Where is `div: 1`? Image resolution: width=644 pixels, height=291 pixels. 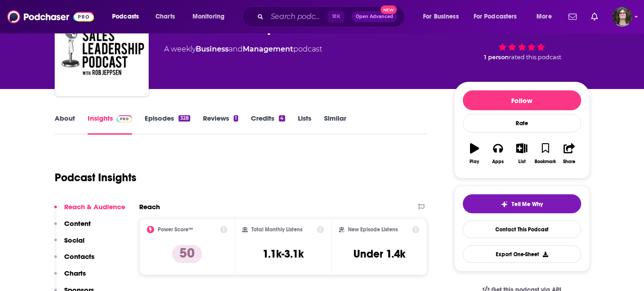 div: 1 is located at coordinates (236, 118).